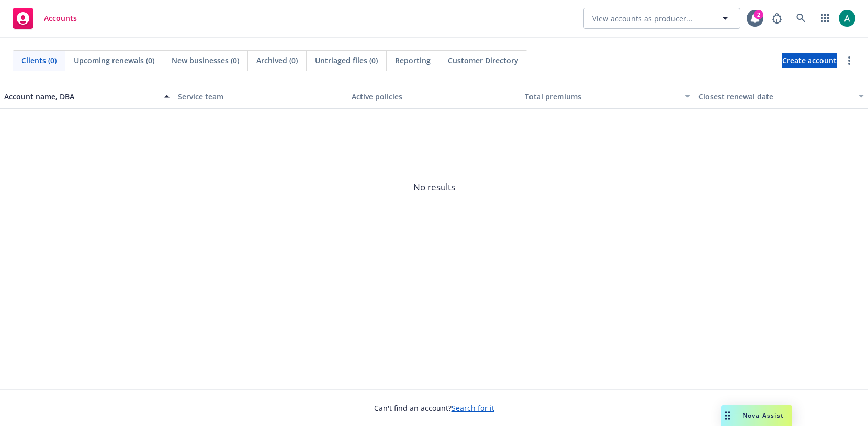  I want to click on div: Service team, so click(260, 96).